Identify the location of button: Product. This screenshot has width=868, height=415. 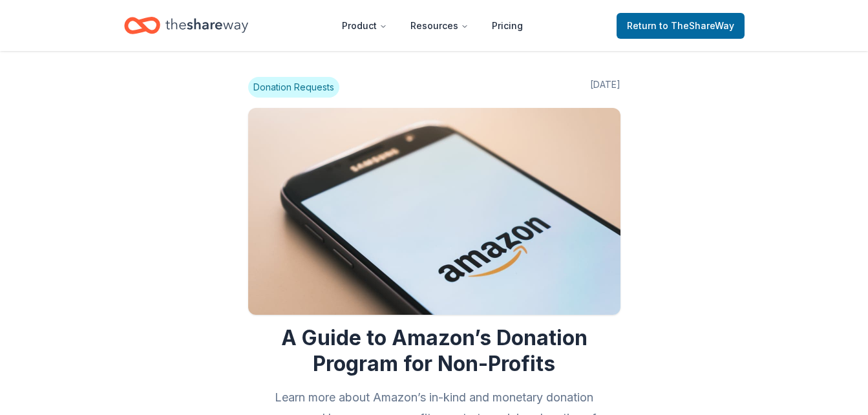
(365, 26).